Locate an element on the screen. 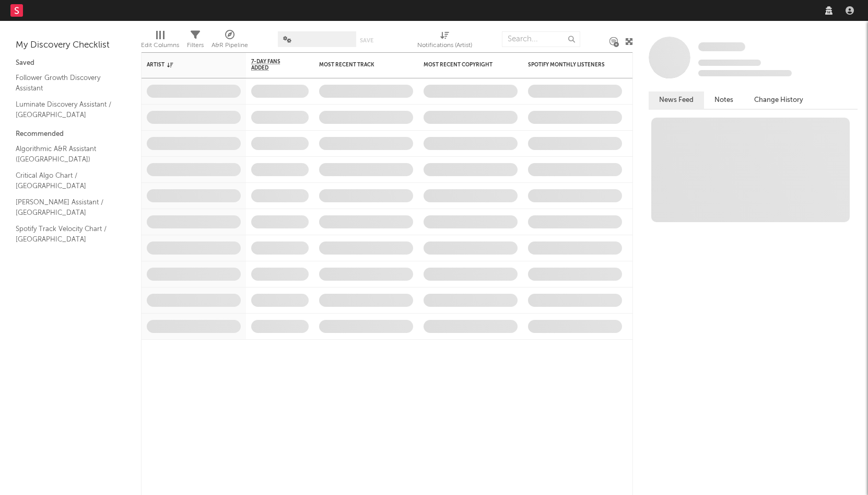 This screenshot has height=495, width=868. a: Follower Growth Discovery Assistant is located at coordinates (65, 83).